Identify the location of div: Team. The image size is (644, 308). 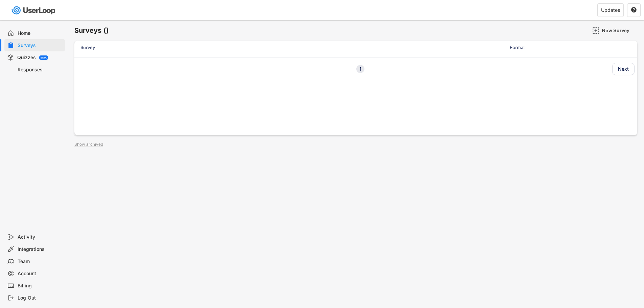
(40, 261).